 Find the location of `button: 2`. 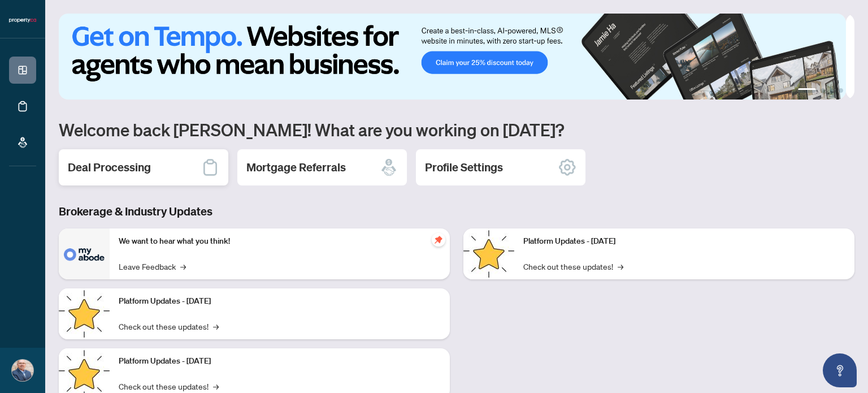

button: 2 is located at coordinates (823, 91).